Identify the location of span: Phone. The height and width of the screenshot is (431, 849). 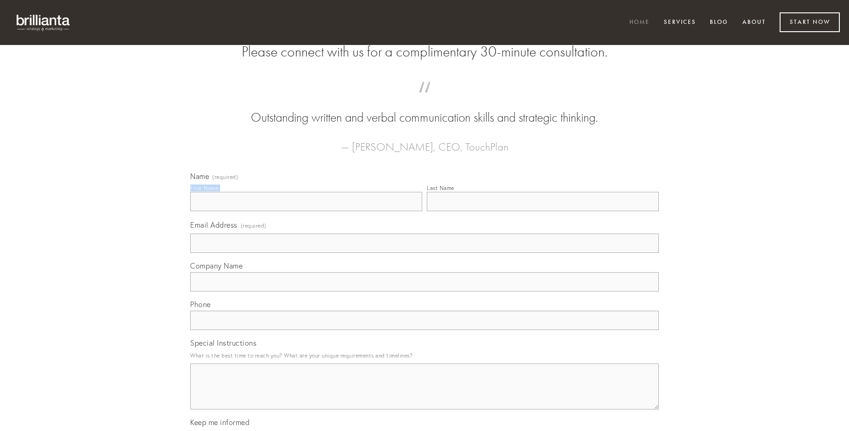
(200, 305).